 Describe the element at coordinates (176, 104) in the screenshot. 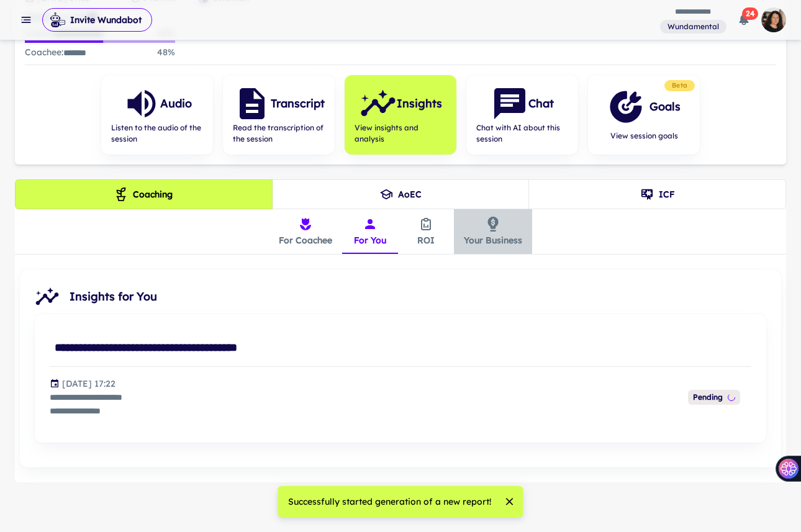

I see `h6: Audio` at that location.